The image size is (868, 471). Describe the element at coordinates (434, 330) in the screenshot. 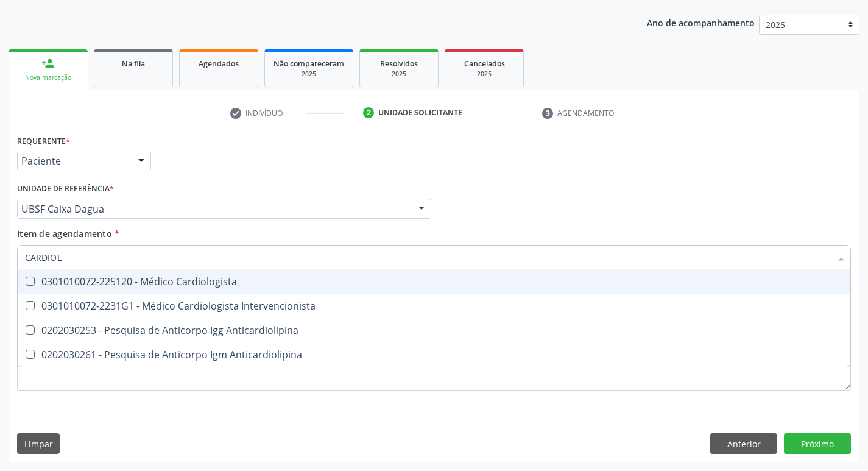

I see `div: 0202030253 - Pesquisa de Anticorpo Igg Anticardiolipina` at that location.